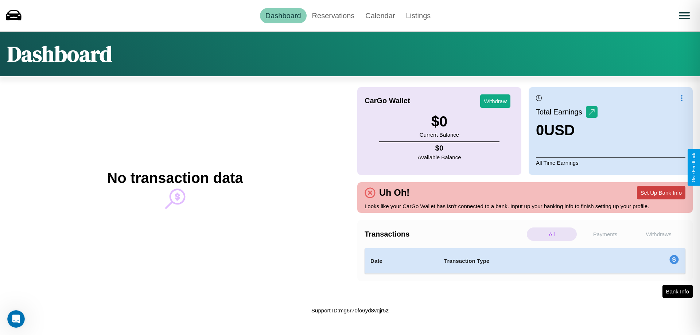 This screenshot has height=335, width=700. Describe the element at coordinates (684, 16) in the screenshot. I see `button: Open menu` at that location.